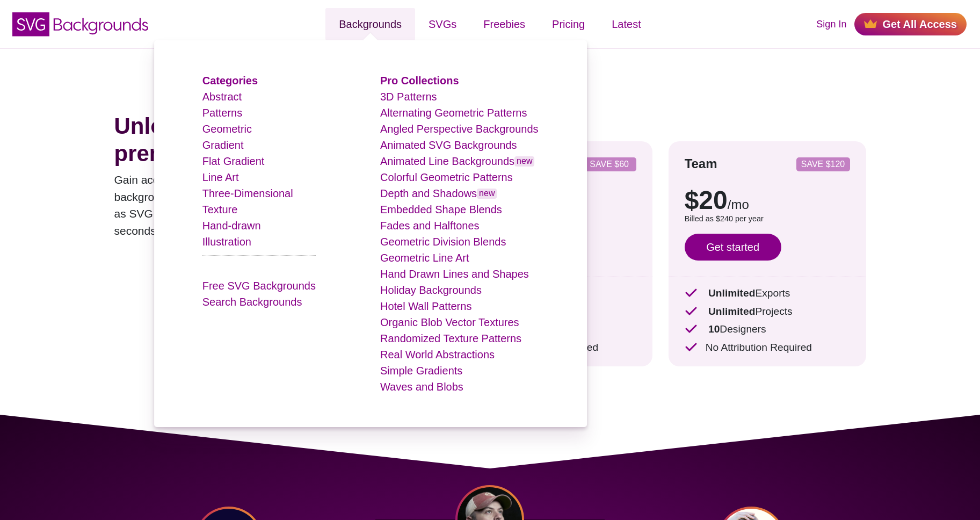 The height and width of the screenshot is (520, 980). Describe the element at coordinates (701, 163) in the screenshot. I see `strong: Team` at that location.